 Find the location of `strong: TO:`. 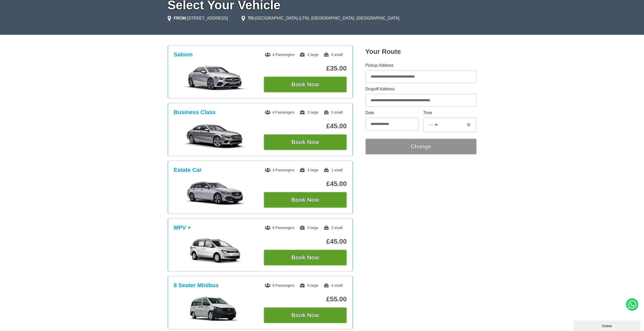

strong: TO: is located at coordinates (251, 18).